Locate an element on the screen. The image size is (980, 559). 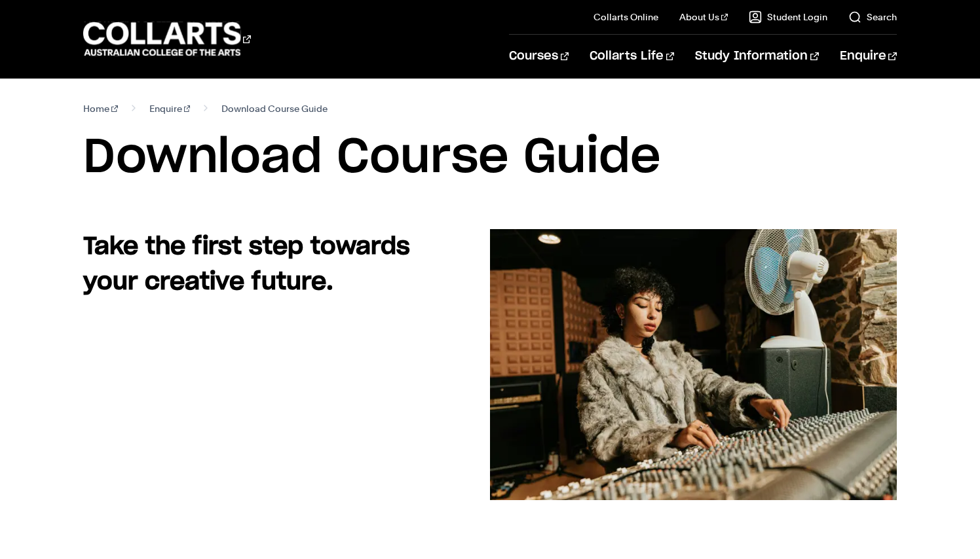
a: Home is located at coordinates (100, 108).